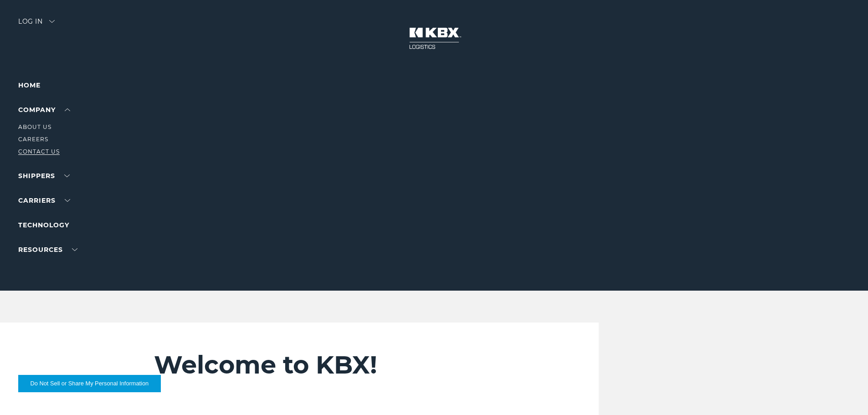 The width and height of the screenshot is (868, 415). What do you see at coordinates (44, 176) in the screenshot?
I see `a: SHIPPERS` at bounding box center [44, 176].